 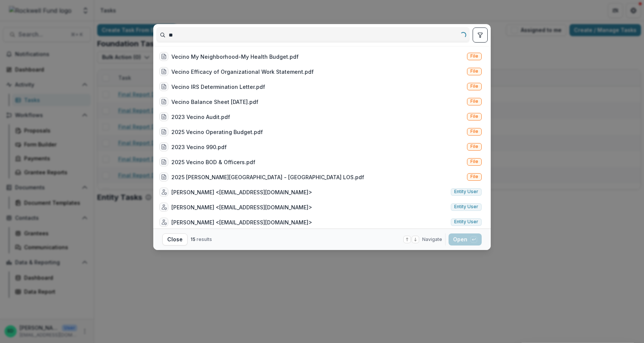 I want to click on button: Open, so click(x=465, y=239).